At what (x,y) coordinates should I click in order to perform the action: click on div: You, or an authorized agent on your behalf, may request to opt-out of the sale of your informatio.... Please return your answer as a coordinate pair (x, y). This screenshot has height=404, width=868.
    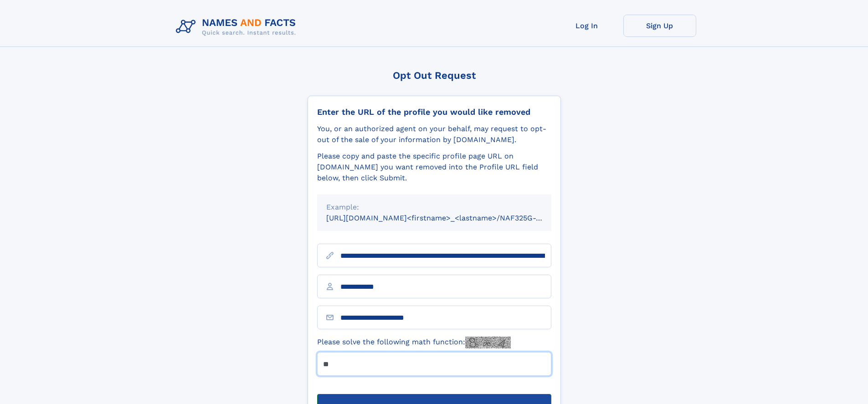
    Looking at the image, I should click on (434, 135).